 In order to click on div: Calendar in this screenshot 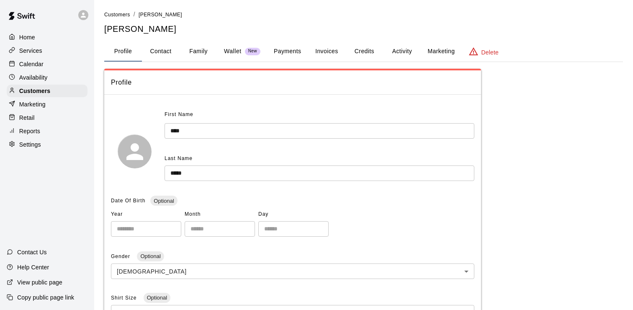, I will do `click(47, 64)`.